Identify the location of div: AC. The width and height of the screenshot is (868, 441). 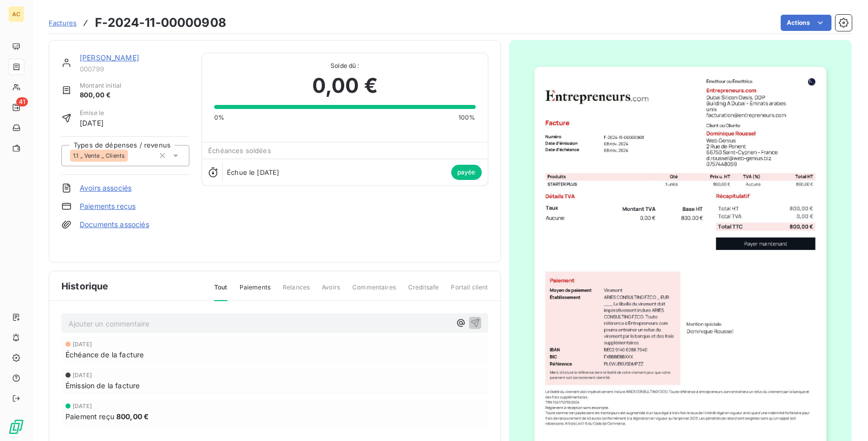
(16, 14).